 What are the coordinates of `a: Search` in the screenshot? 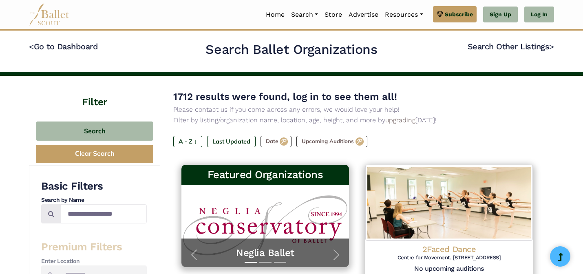 It's located at (305, 15).